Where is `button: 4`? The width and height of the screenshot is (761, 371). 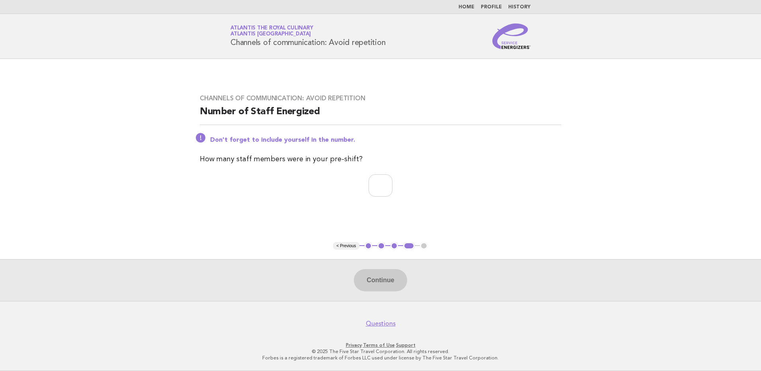 button: 4 is located at coordinates (409, 246).